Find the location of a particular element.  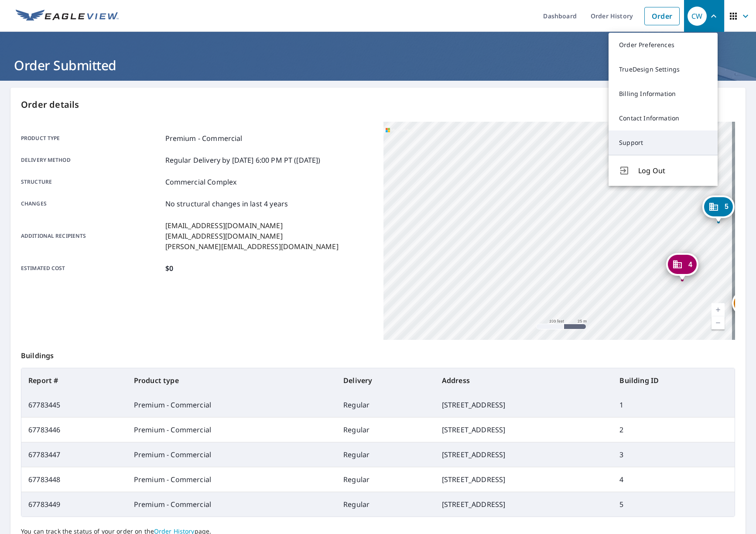

a: Order Preferences is located at coordinates (663, 45).